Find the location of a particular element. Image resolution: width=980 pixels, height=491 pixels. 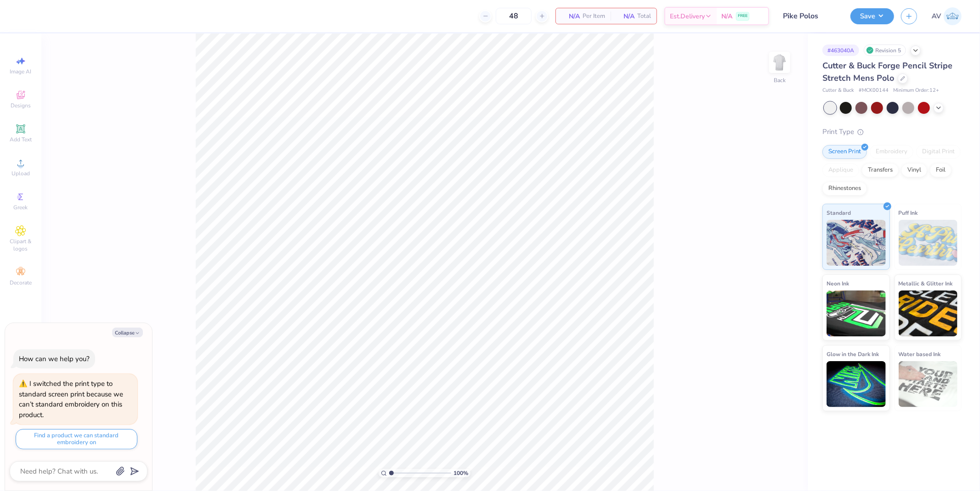

a: AV is located at coordinates (946, 16).